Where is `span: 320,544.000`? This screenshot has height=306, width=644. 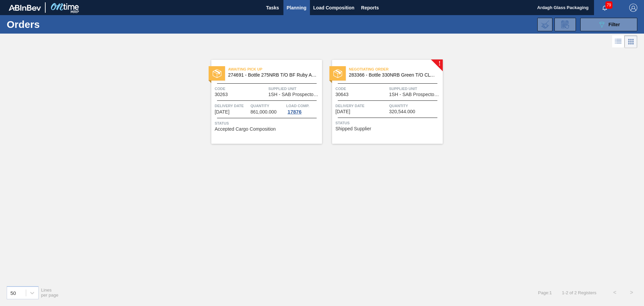
span: 320,544.000 is located at coordinates (402, 112).